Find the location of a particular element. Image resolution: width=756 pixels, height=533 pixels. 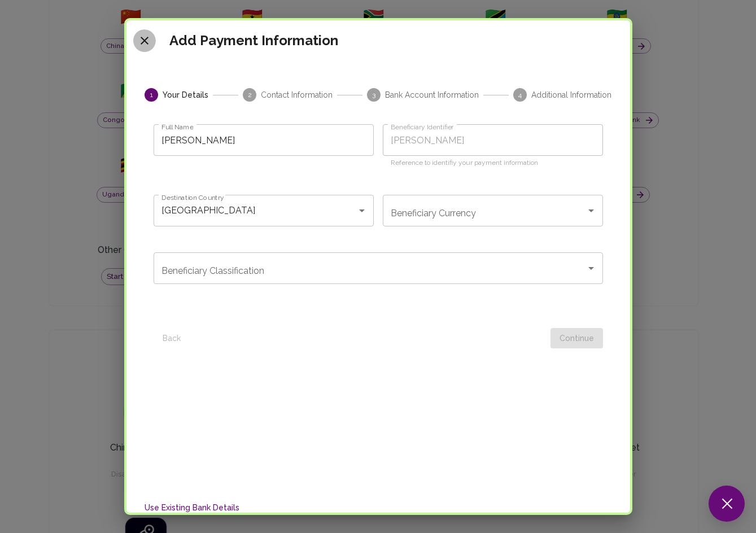

button: close is located at coordinates (144, 41).